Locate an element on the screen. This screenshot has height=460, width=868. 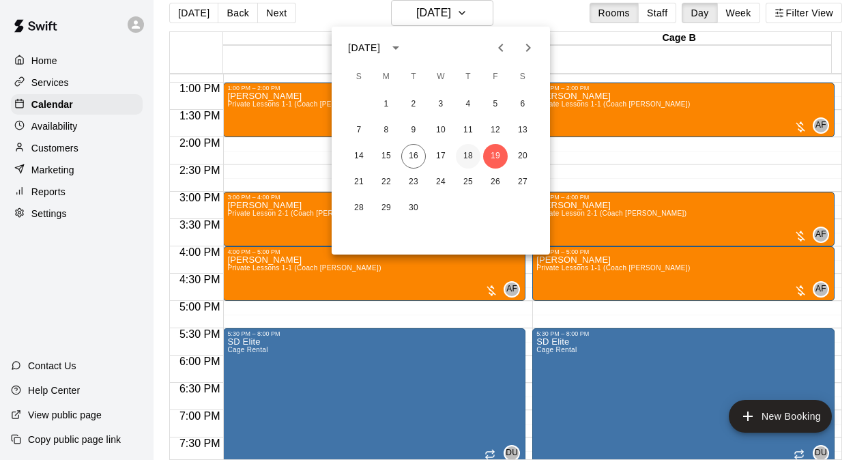
button: 13 is located at coordinates (522, 130).